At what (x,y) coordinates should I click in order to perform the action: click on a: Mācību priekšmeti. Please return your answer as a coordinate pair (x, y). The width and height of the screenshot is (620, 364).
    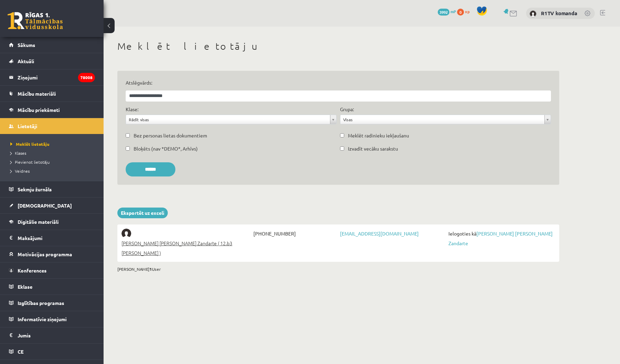
    Looking at the image, I should click on (52, 110).